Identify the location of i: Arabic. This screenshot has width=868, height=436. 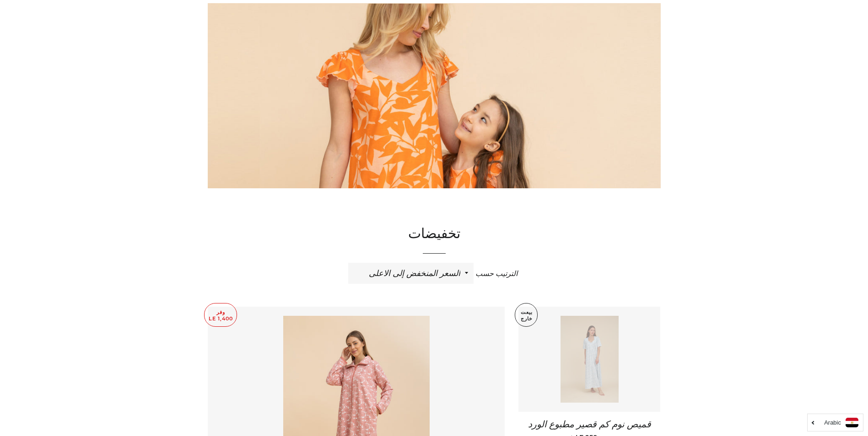
(832, 422).